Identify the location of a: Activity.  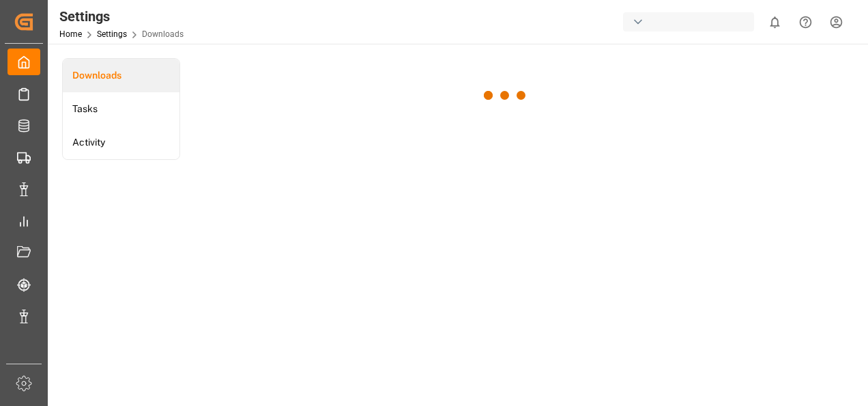
(121, 142).